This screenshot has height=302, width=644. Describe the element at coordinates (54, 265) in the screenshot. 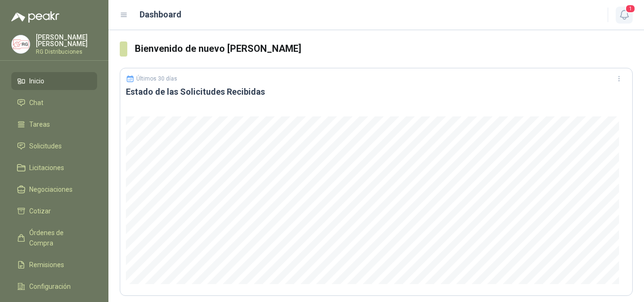

I see `a: Remisiones` at that location.